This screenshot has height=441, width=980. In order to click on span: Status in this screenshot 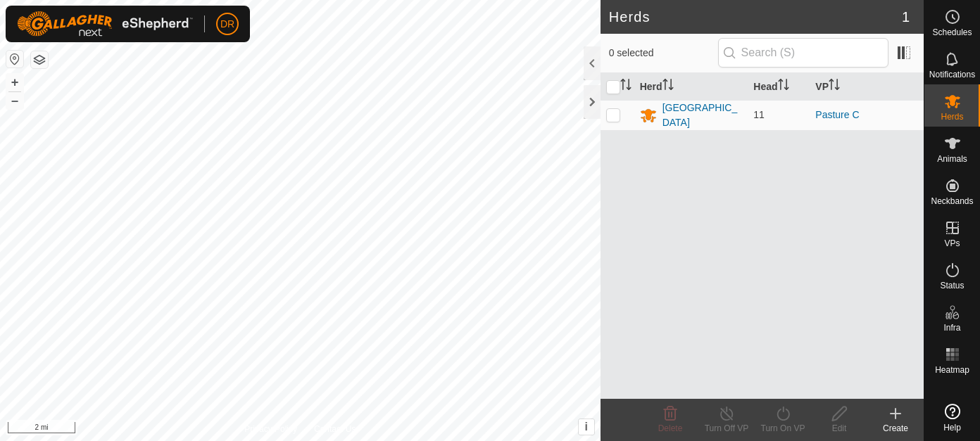, I will do `click(952, 285)`.